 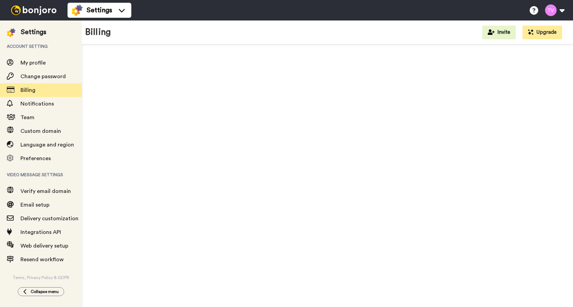 I want to click on h1: Billing, so click(x=98, y=32).